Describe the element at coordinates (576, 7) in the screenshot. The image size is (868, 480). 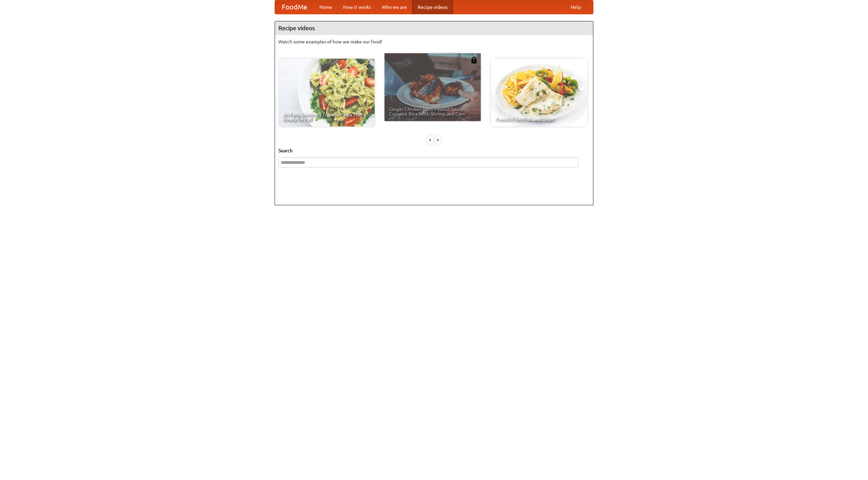
I see `a: Help` at that location.